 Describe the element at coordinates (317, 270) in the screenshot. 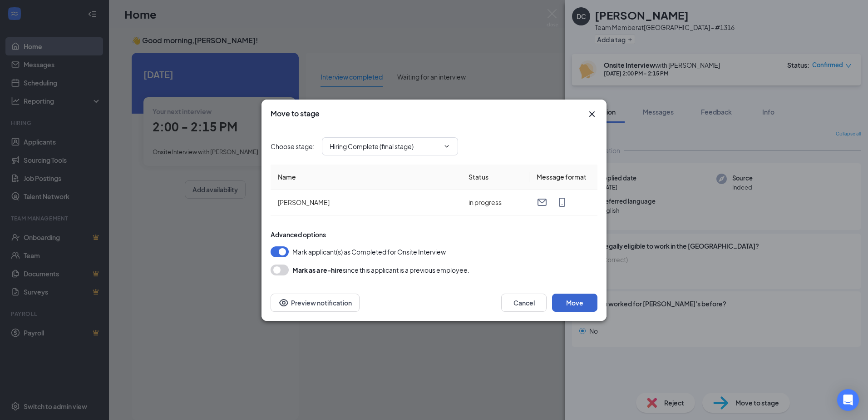

I see `b: Mark as a re-hire` at that location.